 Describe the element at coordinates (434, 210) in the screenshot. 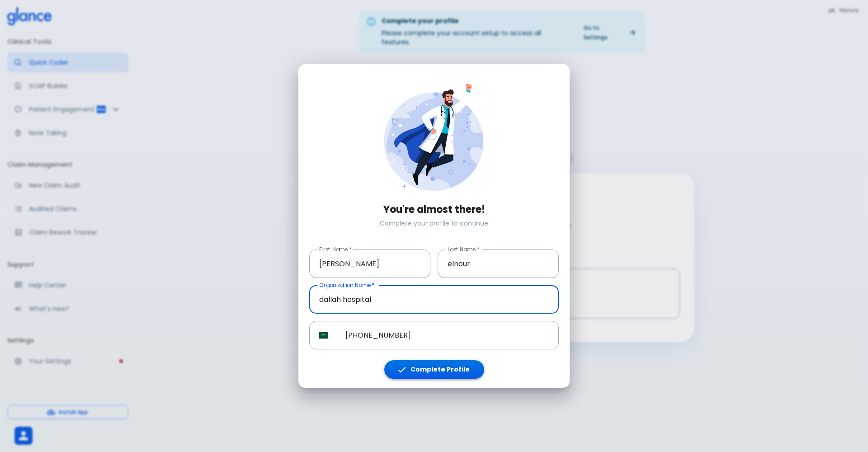

I see `h3: You're almost there!` at that location.